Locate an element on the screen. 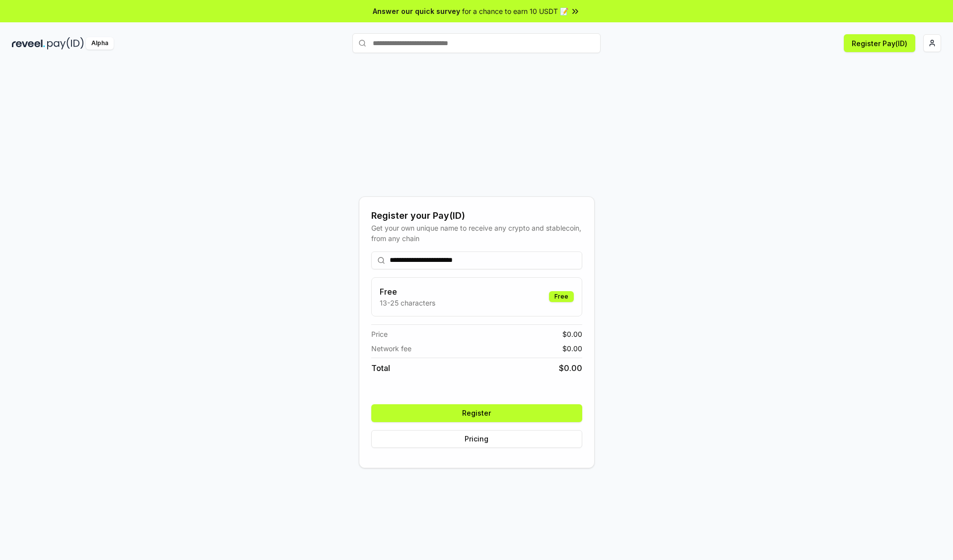 The height and width of the screenshot is (560, 953). p: 13-25 characters is located at coordinates (407, 303).